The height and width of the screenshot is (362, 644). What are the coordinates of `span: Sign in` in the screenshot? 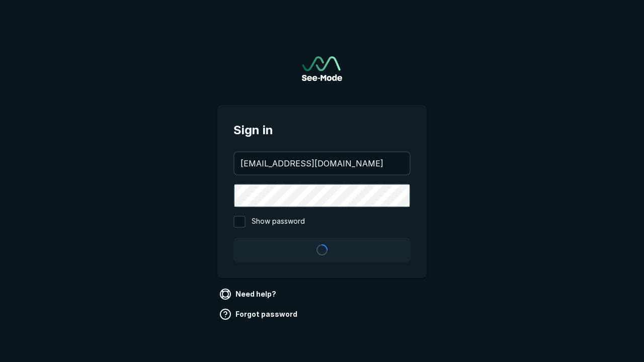 It's located at (322, 130).